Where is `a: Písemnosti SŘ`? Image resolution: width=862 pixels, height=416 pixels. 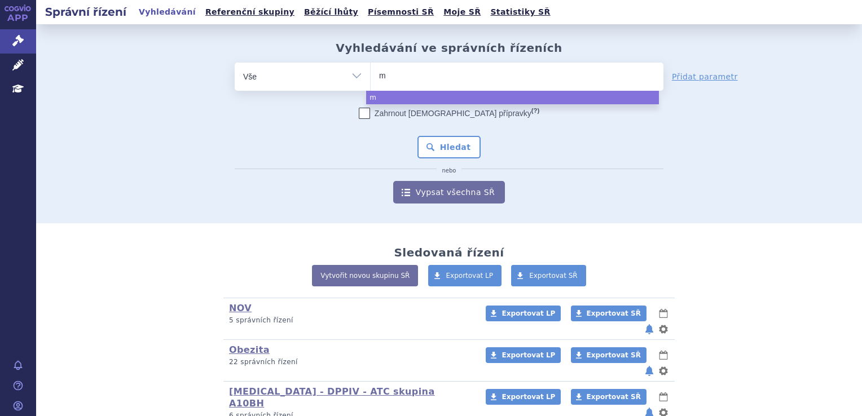 a: Písemnosti SŘ is located at coordinates (401, 12).